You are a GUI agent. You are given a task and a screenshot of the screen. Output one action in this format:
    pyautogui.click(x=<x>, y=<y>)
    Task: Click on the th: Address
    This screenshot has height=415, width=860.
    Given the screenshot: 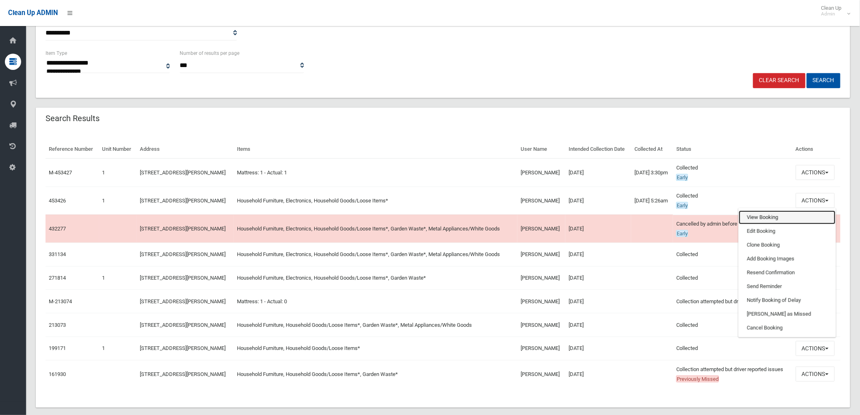 What is the action you would take?
    pyautogui.click(x=185, y=149)
    